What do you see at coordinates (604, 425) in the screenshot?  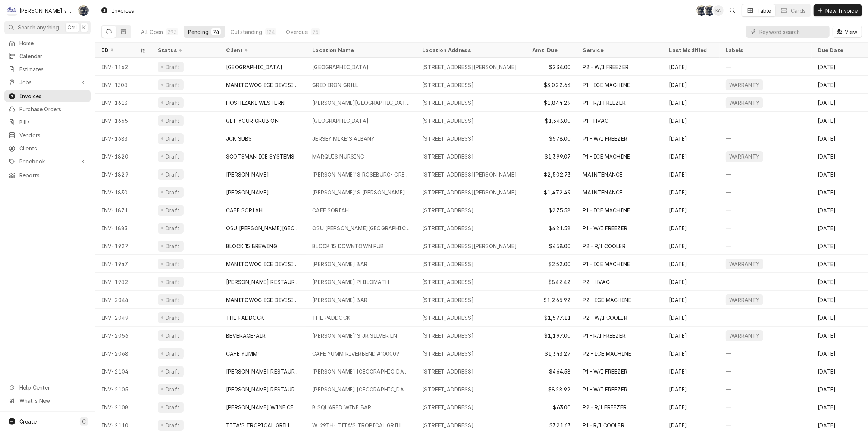 I see `div: P1 - R/I COOLER` at bounding box center [604, 425].